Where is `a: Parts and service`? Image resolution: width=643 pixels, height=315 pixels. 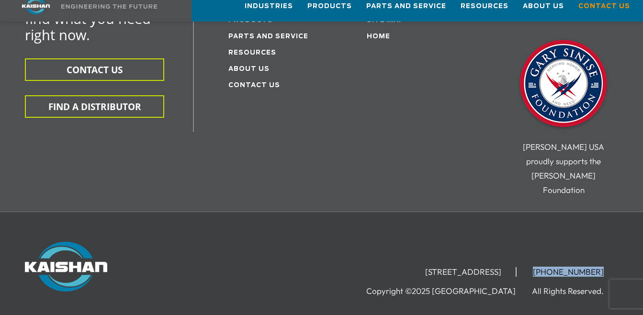
a: Parts and service is located at coordinates (268, 36).